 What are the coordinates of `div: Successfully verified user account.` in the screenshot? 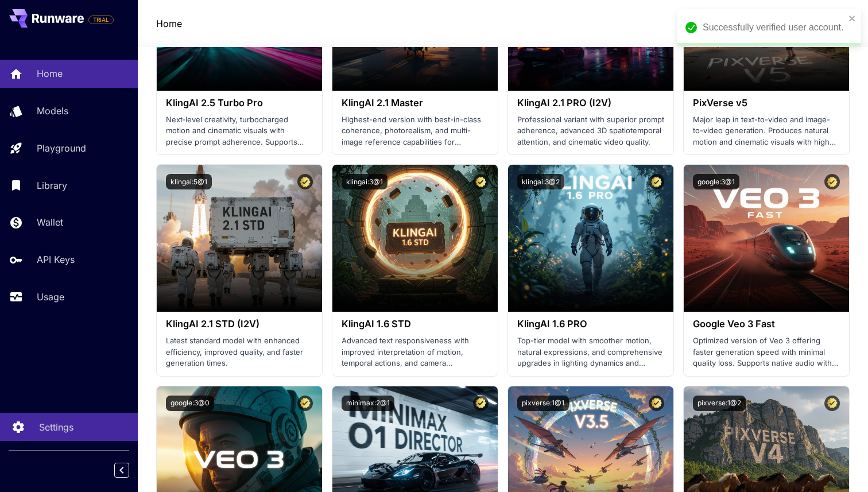 It's located at (774, 28).